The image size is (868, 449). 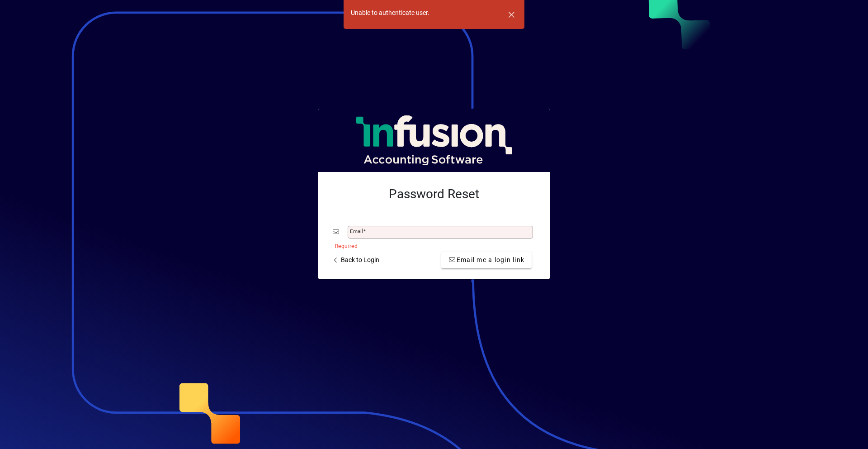 I want to click on a: Back to Login, so click(x=356, y=260).